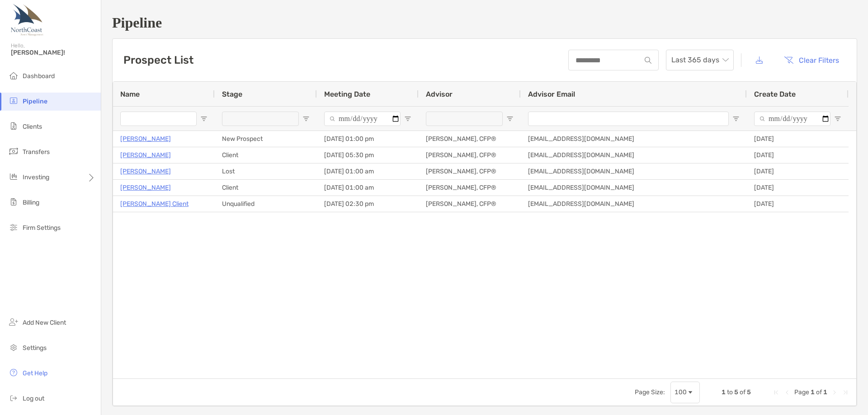  I want to click on span: Clients, so click(32, 127).